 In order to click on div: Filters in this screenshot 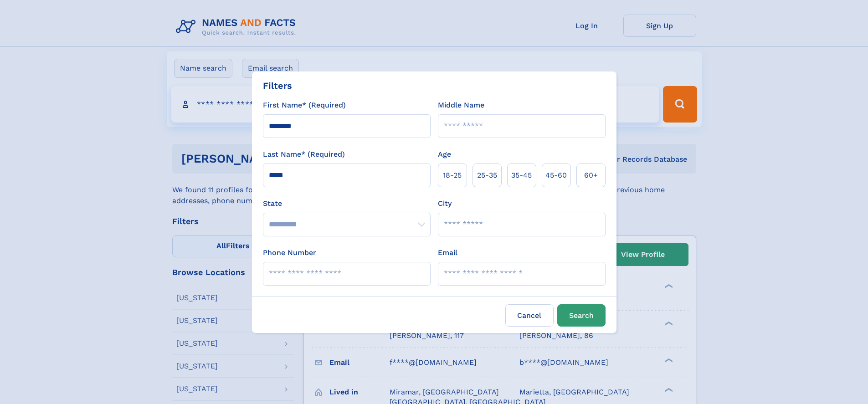, I will do `click(277, 85)`.